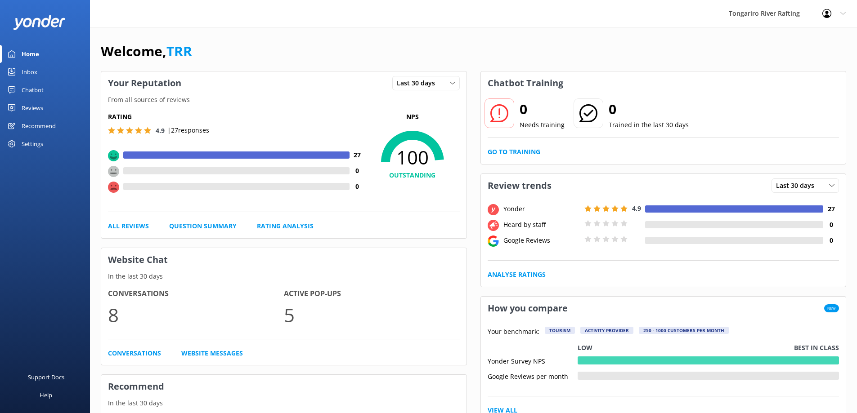  Describe the element at coordinates (412, 117) in the screenshot. I see `p: NPS` at that location.